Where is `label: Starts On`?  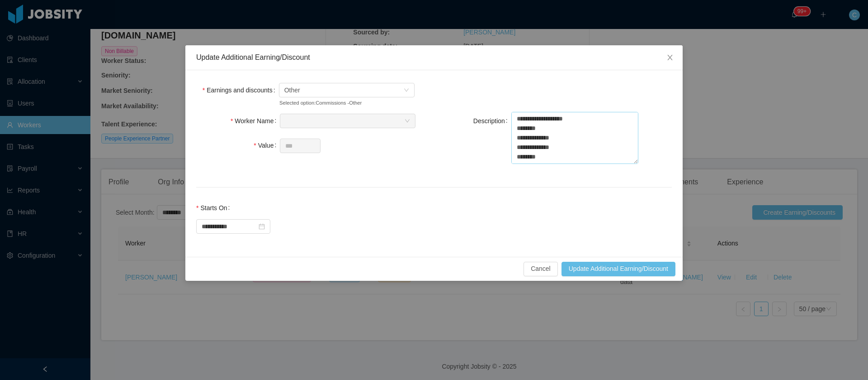
label: Starts On is located at coordinates (214, 207).